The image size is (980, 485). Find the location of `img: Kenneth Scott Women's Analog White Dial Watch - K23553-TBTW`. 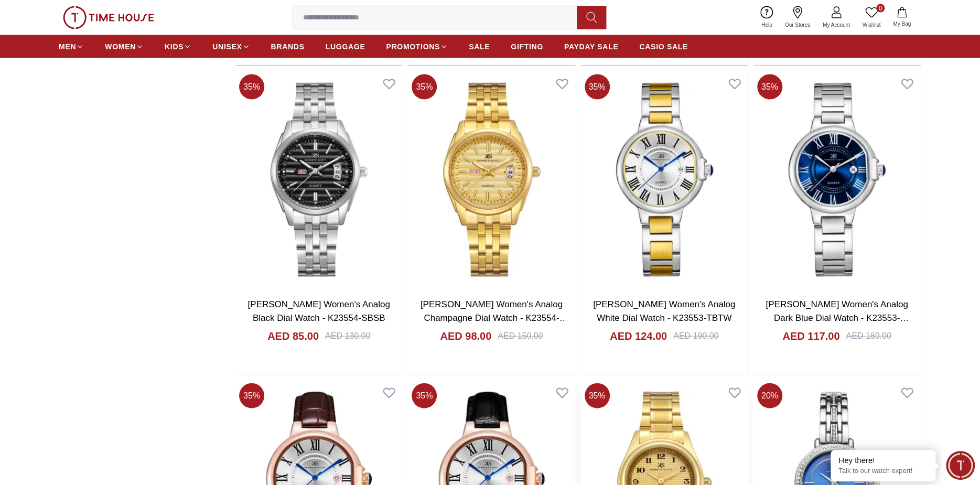

img: Kenneth Scott Women's Analog White Dial Watch - K23553-TBTW is located at coordinates (664, 179).